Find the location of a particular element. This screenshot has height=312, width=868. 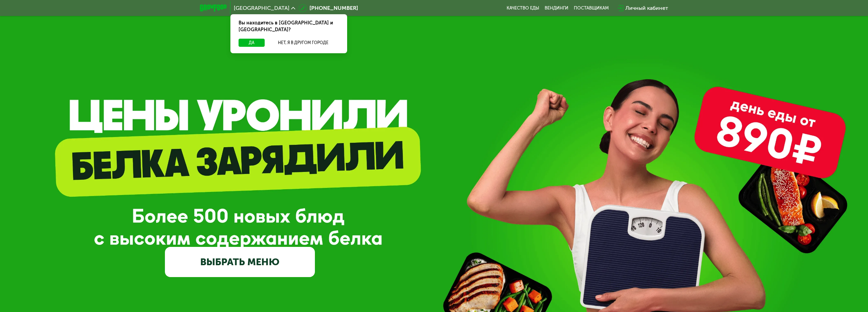

button: Да is located at coordinates (251, 43).